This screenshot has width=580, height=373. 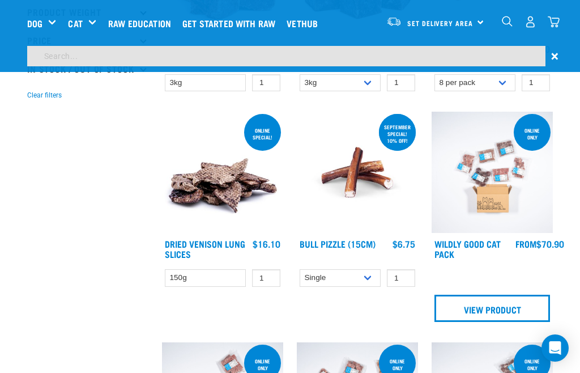 I want to click on img: Bull Pizzle, so click(x=358, y=172).